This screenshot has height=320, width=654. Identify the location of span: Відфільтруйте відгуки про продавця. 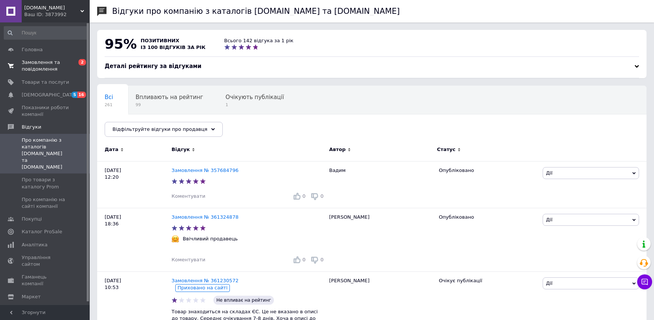
(160, 129).